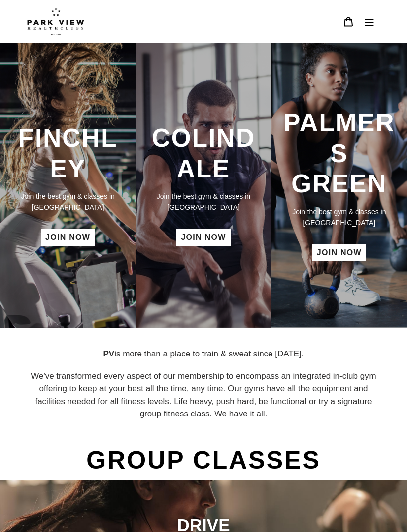 The height and width of the screenshot is (532, 407). I want to click on img: Park view health clubs is a gym near you., so click(55, 22).